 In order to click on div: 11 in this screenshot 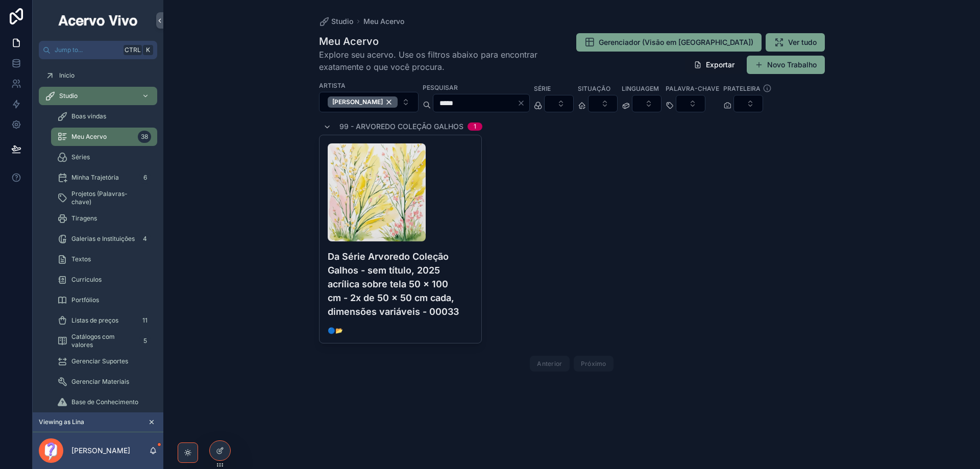, I will do `click(145, 320)`.